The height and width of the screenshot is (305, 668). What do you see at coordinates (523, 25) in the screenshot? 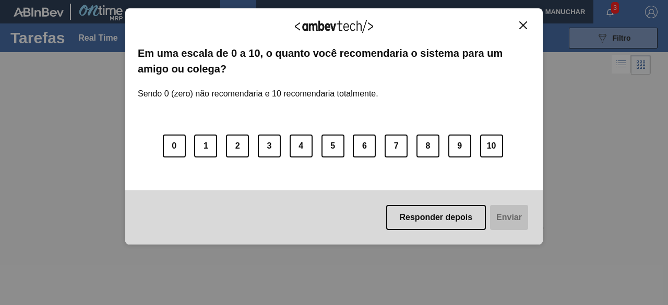
I see `button: Close` at bounding box center [523, 25].